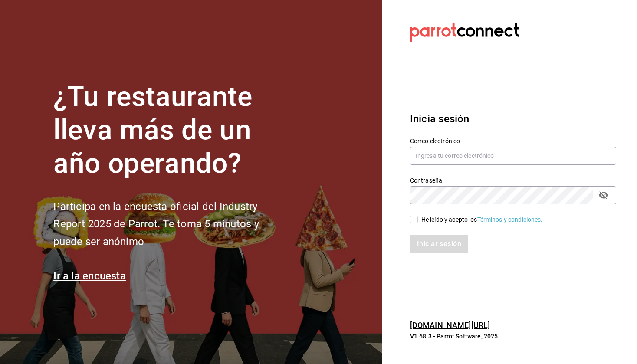  What do you see at coordinates (513, 141) in the screenshot?
I see `label: Correo electrónico` at bounding box center [513, 141].